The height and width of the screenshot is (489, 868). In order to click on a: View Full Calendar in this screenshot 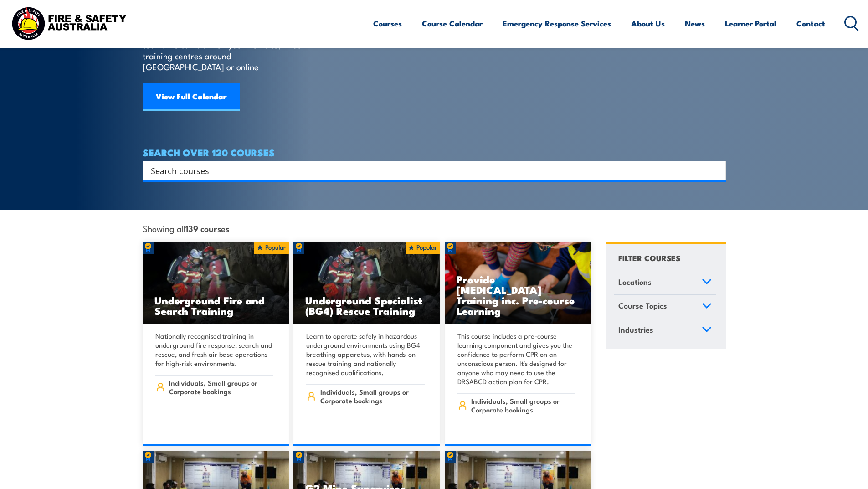, I will do `click(191, 97)`.